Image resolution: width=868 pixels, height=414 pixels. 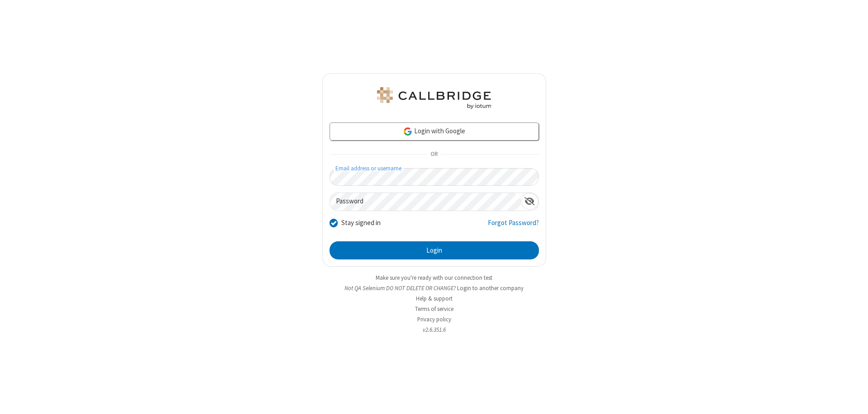 I want to click on button: Login, so click(x=434, y=251).